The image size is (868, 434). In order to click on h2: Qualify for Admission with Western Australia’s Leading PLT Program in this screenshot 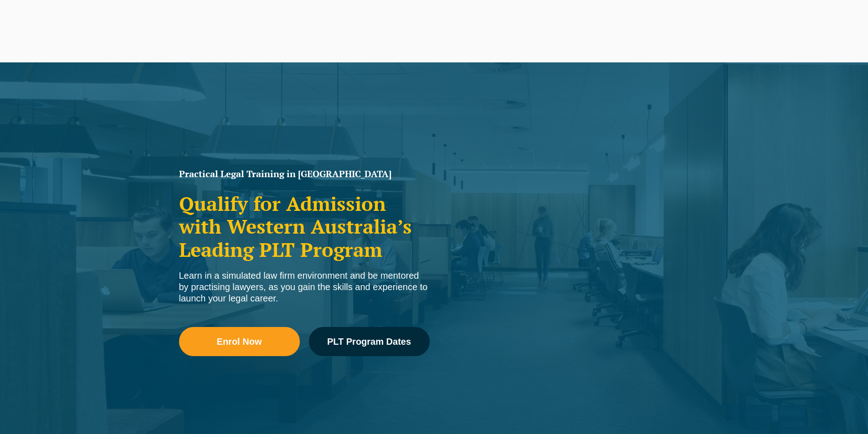, I will do `click(304, 226)`.